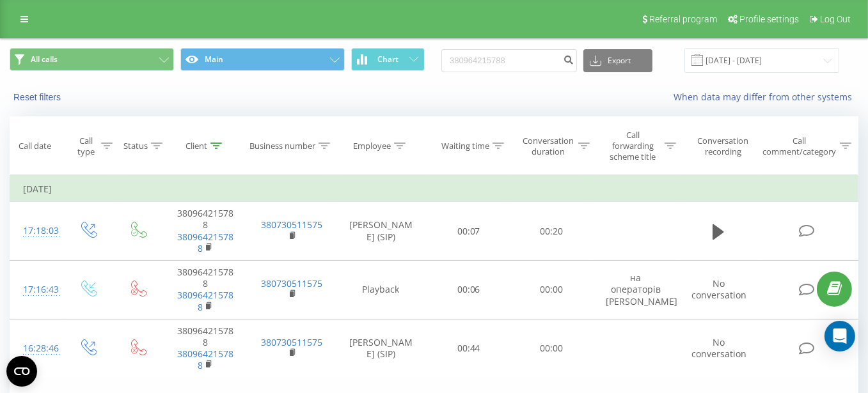 Image resolution: width=868 pixels, height=393 pixels. Describe the element at coordinates (468, 349) in the screenshot. I see `td: 00:44` at that location.